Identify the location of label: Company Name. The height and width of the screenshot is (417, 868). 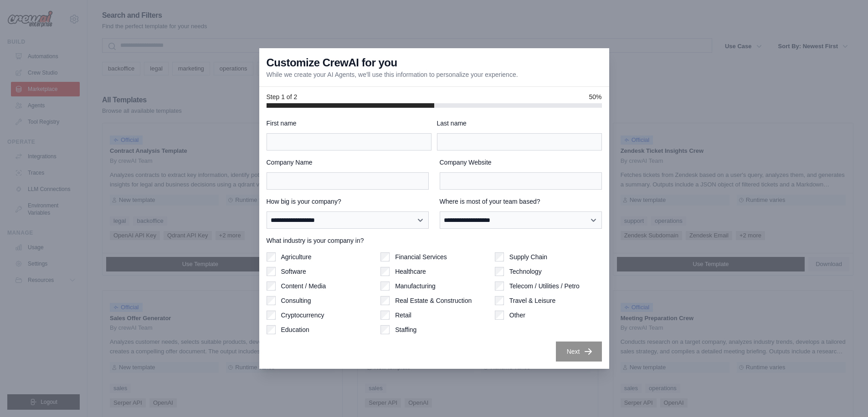
(348, 163).